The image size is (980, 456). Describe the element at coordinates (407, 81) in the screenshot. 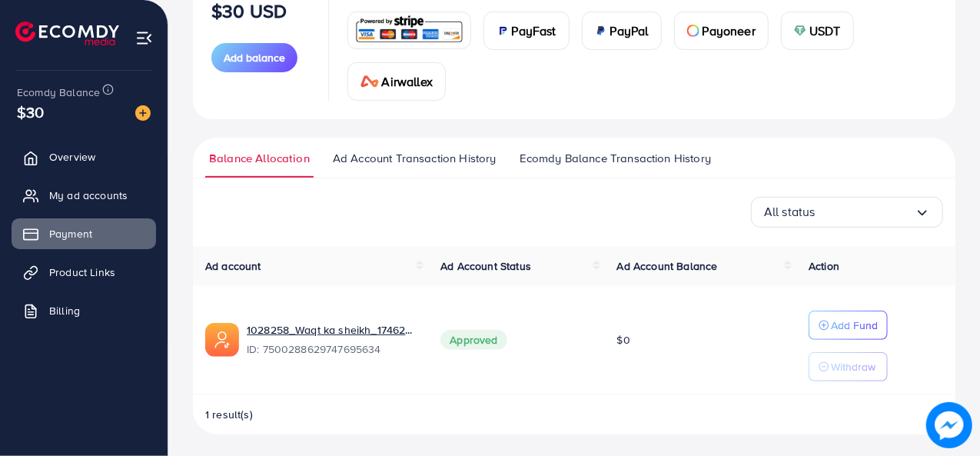

I see `span: Airwallex` at that location.